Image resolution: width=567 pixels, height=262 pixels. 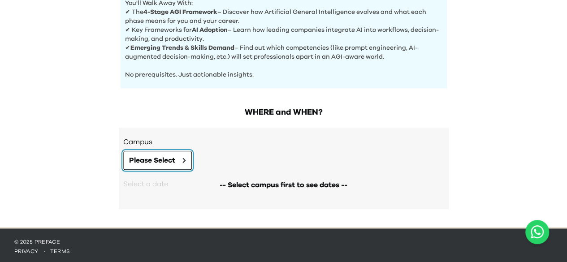 What do you see at coordinates (152, 161) in the screenshot?
I see `span: Please Select` at bounding box center [152, 161].